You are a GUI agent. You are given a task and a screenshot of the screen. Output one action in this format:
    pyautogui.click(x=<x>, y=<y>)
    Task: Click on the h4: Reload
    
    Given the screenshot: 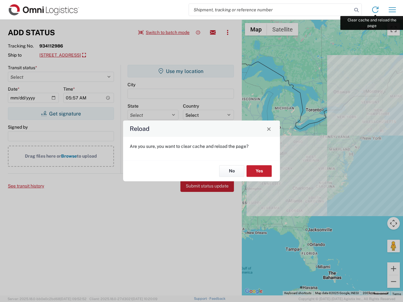 What is the action you would take?
    pyautogui.click(x=140, y=129)
    